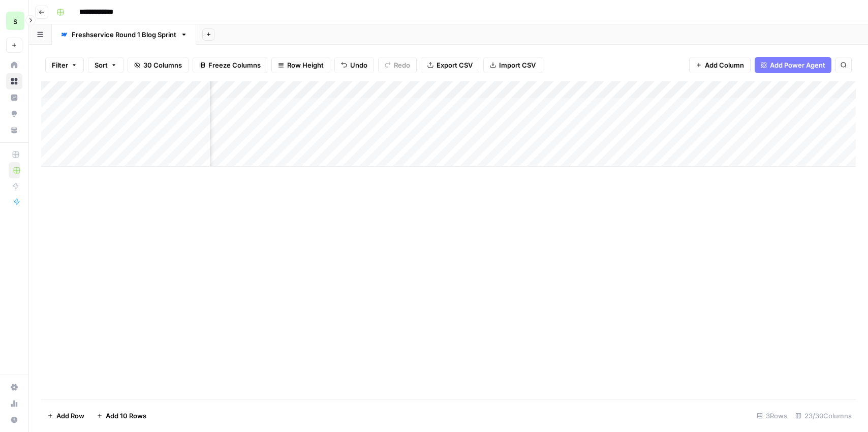 The height and width of the screenshot is (432, 868). What do you see at coordinates (14, 130) in the screenshot?
I see `a: Your Data` at bounding box center [14, 130].